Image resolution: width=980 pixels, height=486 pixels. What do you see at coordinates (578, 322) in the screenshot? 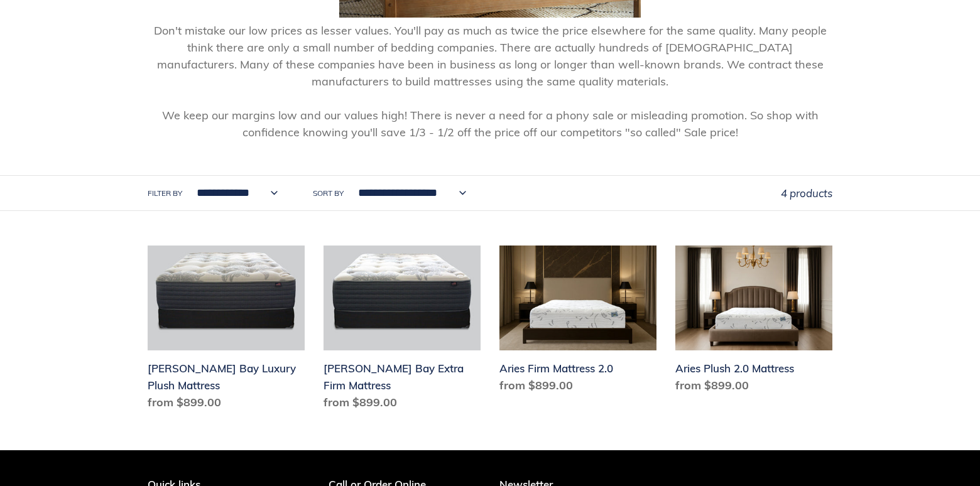
I see `a: Aries Firm Mattress 2.0` at bounding box center [578, 322].